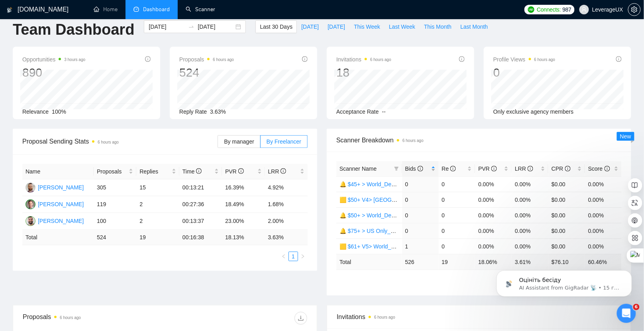 The height and width of the screenshot is (331, 644). Describe the element at coordinates (30, 187) in the screenshot. I see `img: AK` at that location.